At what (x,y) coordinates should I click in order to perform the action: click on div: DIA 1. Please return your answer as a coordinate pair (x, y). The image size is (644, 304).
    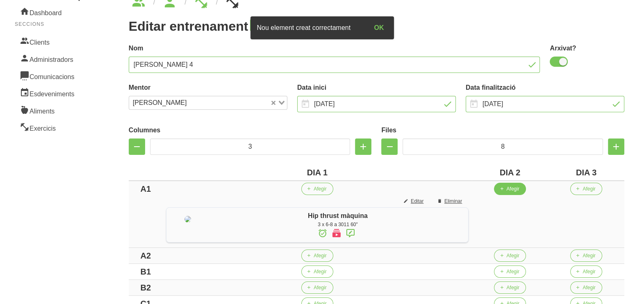
    Looking at the image, I should click on (318, 172).